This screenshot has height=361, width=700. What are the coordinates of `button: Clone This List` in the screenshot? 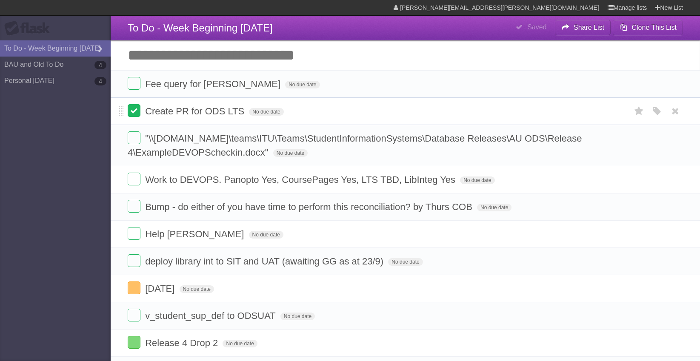 It's located at (647, 28).